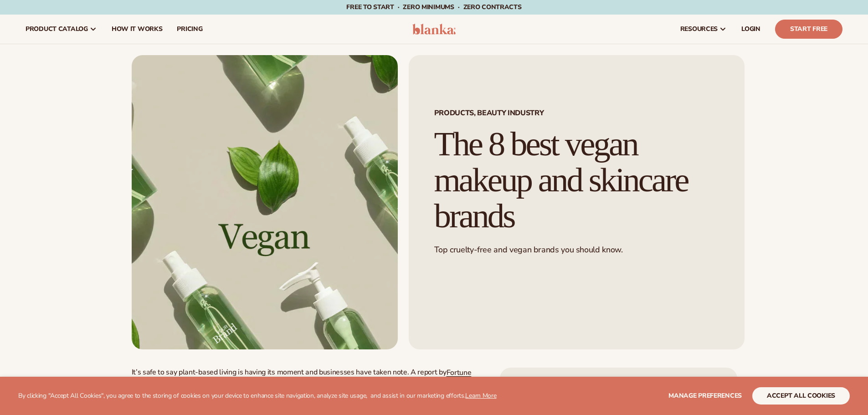 This screenshot has height=415, width=868. I want to click on img: logo, so click(434, 29).